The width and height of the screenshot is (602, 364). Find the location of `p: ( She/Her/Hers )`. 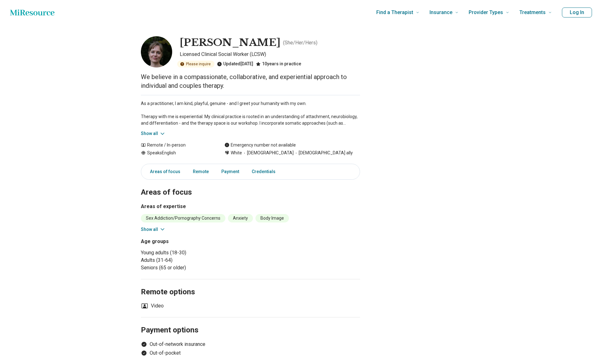

p: ( She/Her/Hers ) is located at coordinates (301, 43).